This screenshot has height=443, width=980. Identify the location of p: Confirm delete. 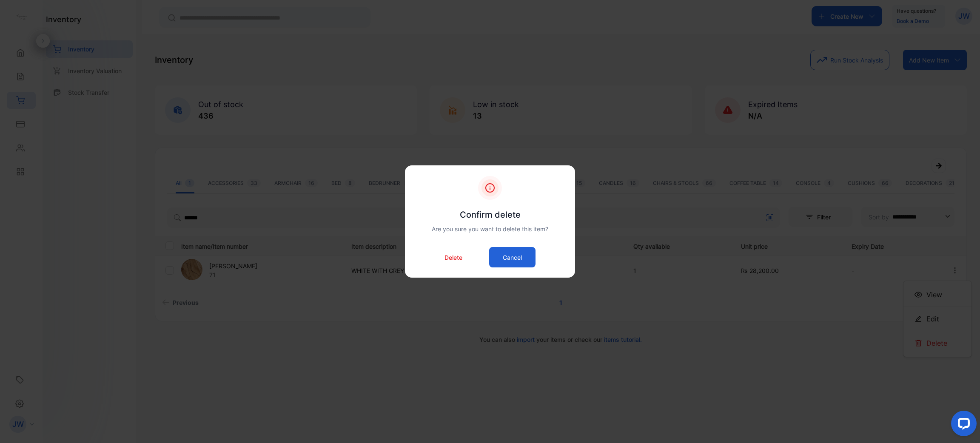
(490, 215).